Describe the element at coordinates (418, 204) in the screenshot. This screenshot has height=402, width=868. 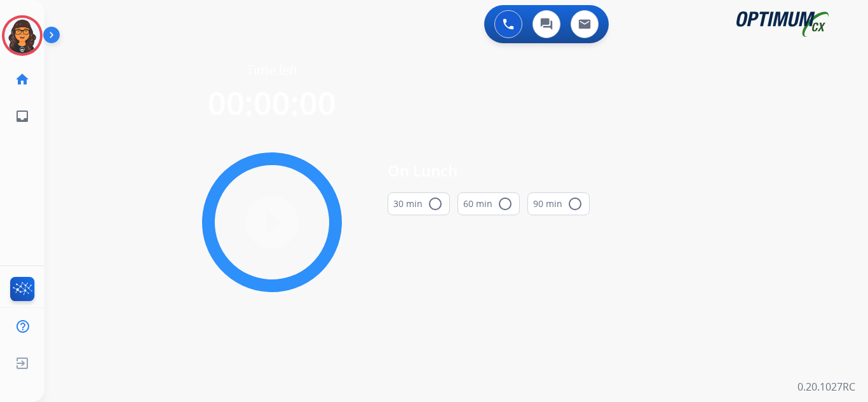
I see `button: 30 min` at that location.